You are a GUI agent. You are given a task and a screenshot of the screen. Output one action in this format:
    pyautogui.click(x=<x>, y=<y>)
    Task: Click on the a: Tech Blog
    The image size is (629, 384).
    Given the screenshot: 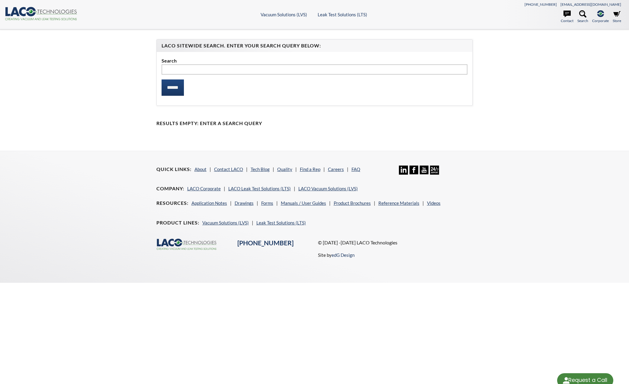 What is the action you would take?
    pyautogui.click(x=260, y=169)
    